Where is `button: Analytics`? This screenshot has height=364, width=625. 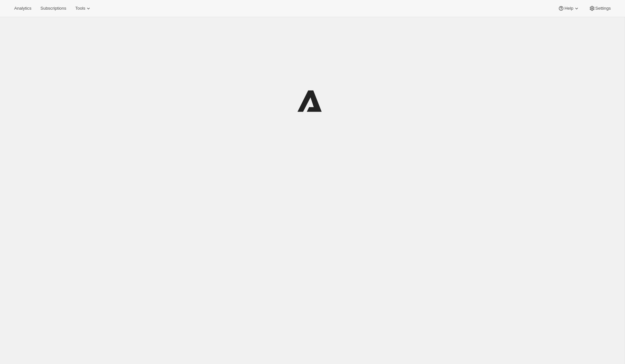
button: Analytics is located at coordinates (22, 8).